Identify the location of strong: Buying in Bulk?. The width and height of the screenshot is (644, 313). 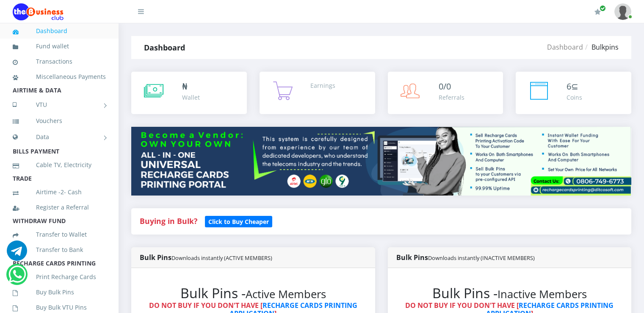
(169, 221).